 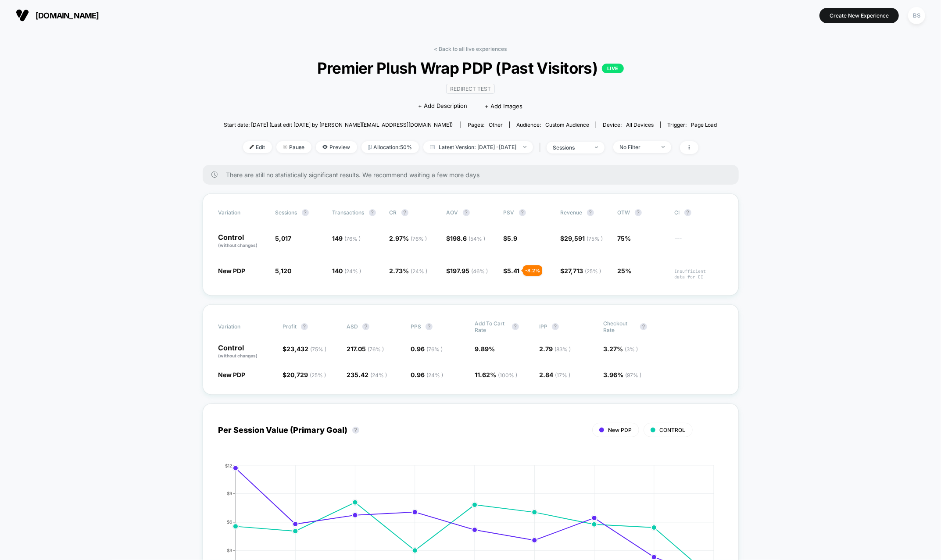 What do you see at coordinates (631, 349) in the screenshot?
I see `span: ( 3 % )` at bounding box center [631, 349].